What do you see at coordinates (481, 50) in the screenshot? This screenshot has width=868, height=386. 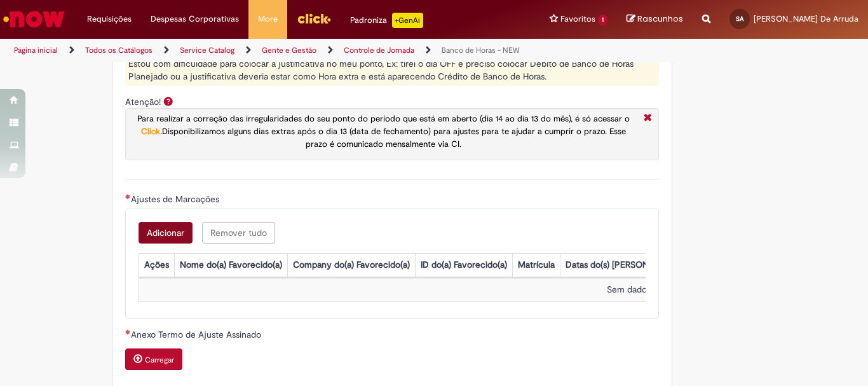 I see `a: Banco de Horas - NEW` at bounding box center [481, 50].